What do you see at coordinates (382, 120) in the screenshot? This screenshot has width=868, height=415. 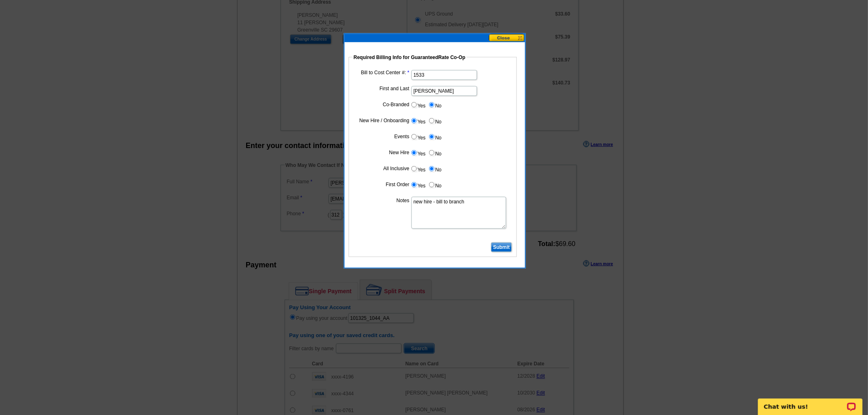 I see `label: New Hire / Onboarding` at bounding box center [382, 120].